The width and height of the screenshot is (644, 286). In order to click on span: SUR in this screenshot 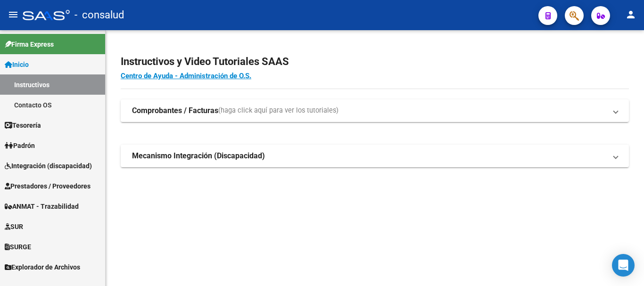, I will do `click(14, 227)`.